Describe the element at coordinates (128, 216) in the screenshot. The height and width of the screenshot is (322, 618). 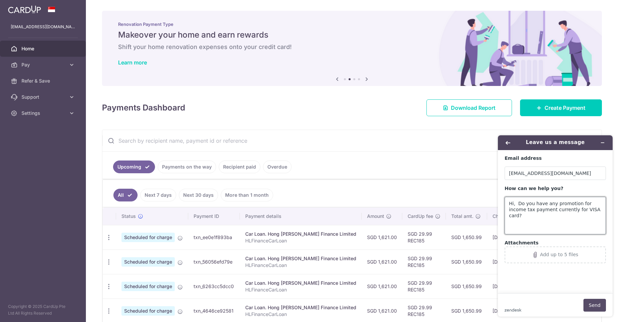
I see `span: Status` at that location.